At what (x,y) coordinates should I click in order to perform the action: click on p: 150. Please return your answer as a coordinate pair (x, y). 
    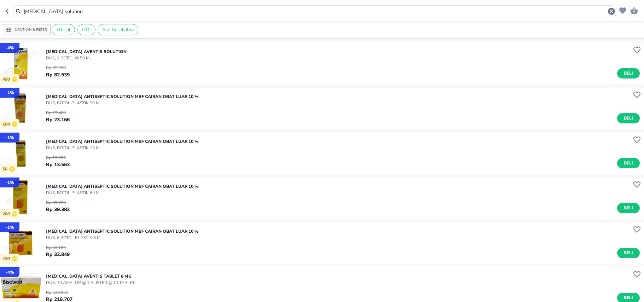
    Looking at the image, I should click on (7, 259).